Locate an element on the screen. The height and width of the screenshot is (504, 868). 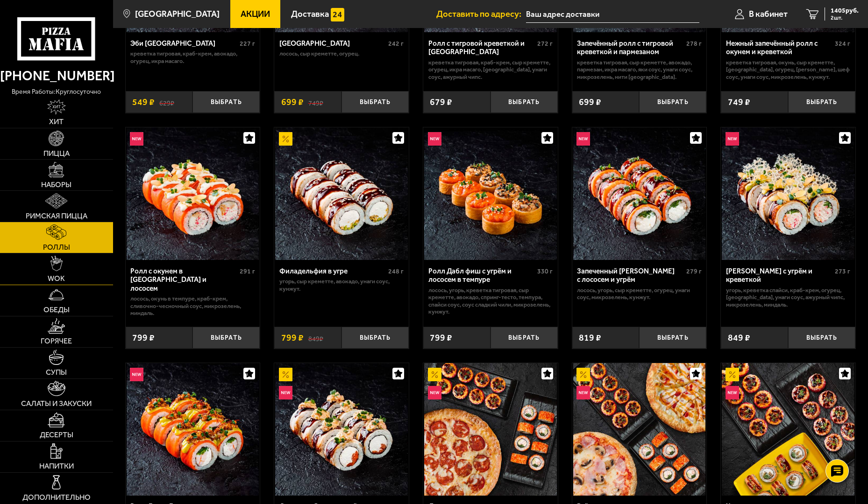
span: 330 г is located at coordinates (545, 271).